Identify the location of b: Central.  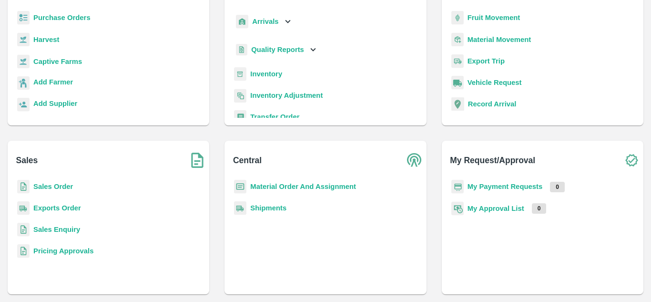
(247, 160).